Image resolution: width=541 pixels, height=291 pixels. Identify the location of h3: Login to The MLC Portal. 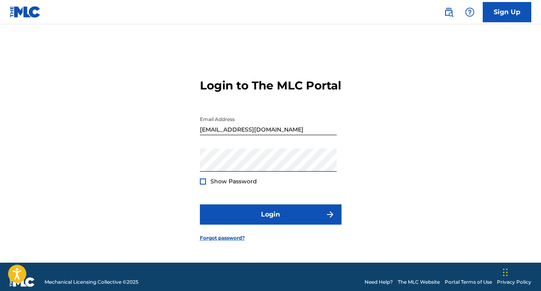
(270, 85).